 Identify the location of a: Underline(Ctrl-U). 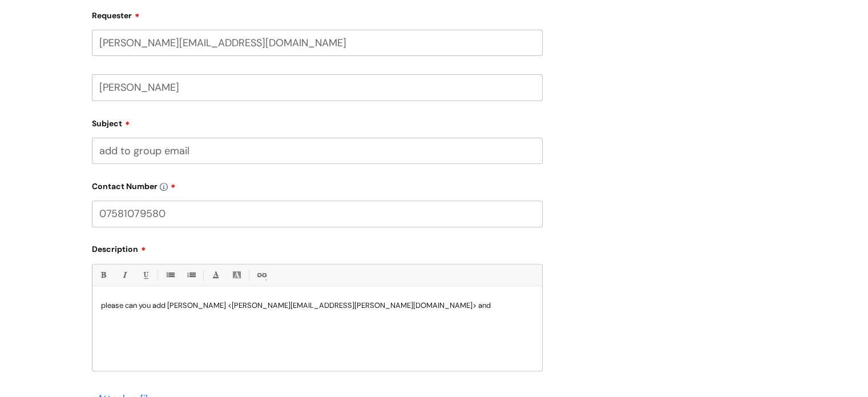
(145, 274).